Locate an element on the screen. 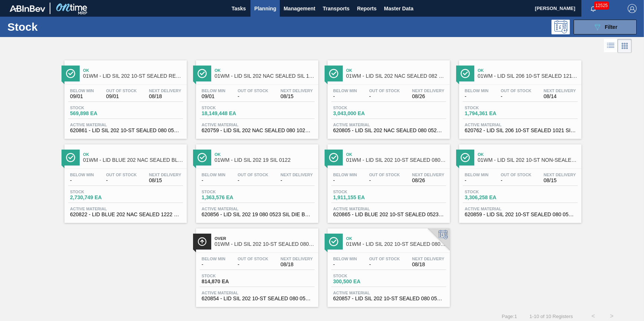 The height and width of the screenshot is (321, 644). span: 814,870 EA is located at coordinates (227, 281).